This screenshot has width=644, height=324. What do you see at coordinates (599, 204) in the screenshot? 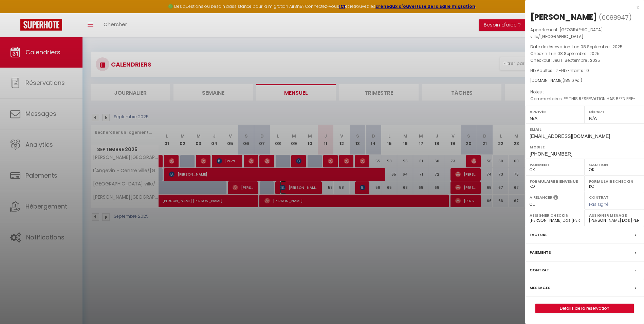
I see `span: Pas signé` at bounding box center [599, 204].